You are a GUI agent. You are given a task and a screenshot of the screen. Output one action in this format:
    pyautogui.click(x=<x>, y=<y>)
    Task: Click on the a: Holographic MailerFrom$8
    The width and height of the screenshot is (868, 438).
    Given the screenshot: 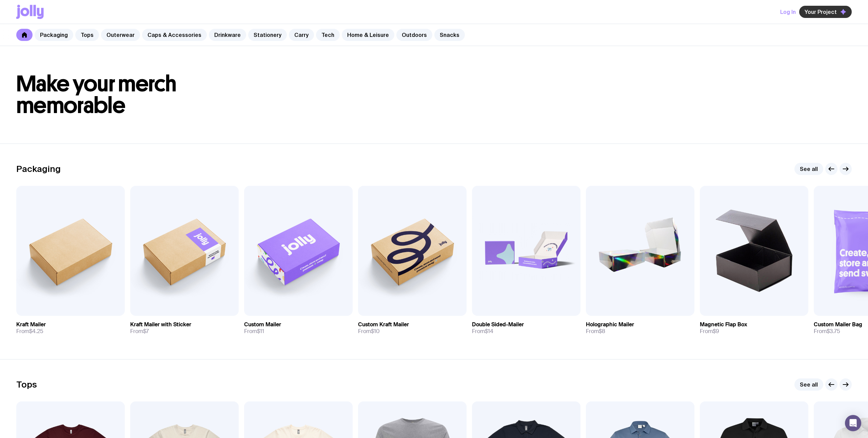 What is the action you would take?
    pyautogui.click(x=640, y=328)
    